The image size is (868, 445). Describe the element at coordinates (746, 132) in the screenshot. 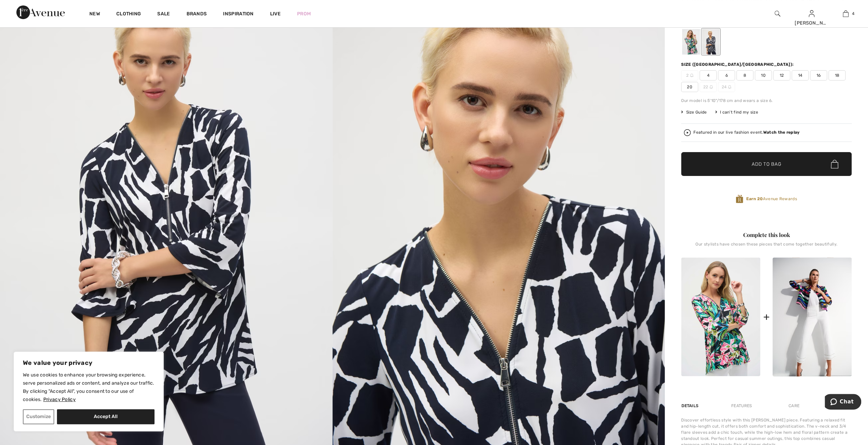

I see `div: Featured in our live fashion event.` at that location.